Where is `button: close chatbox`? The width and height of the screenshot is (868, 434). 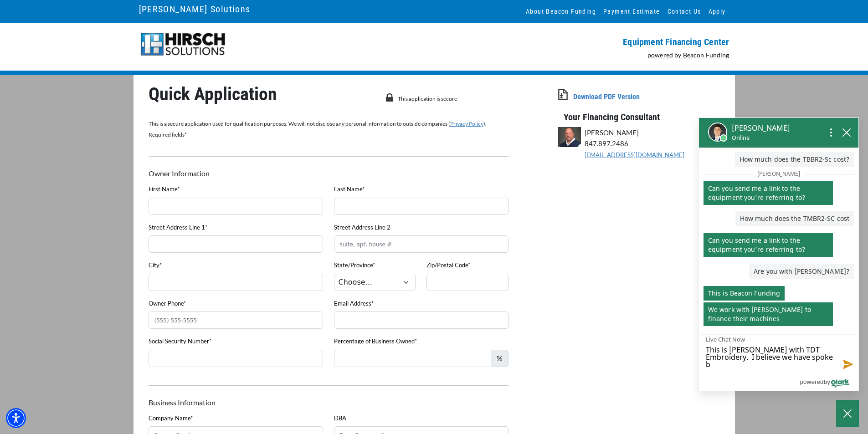 button: close chatbox is located at coordinates (846, 132).